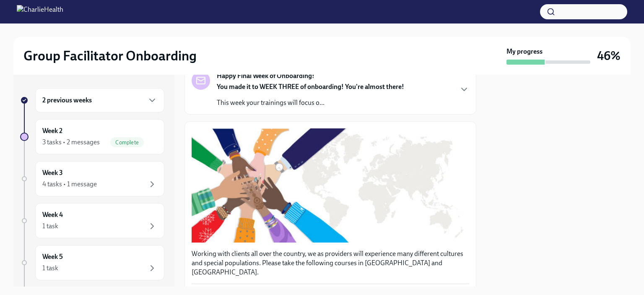  What do you see at coordinates (330, 263) in the screenshot?
I see `p: Working with clients all over the country, we as providers will experience many different culture...` at bounding box center [330, 263].